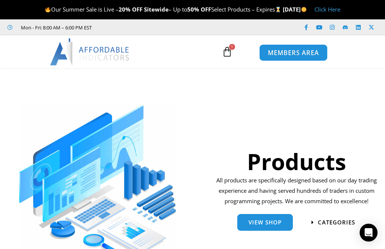 This screenshot has width=385, height=249. I want to click on strong: 20% OFF, so click(130, 9).